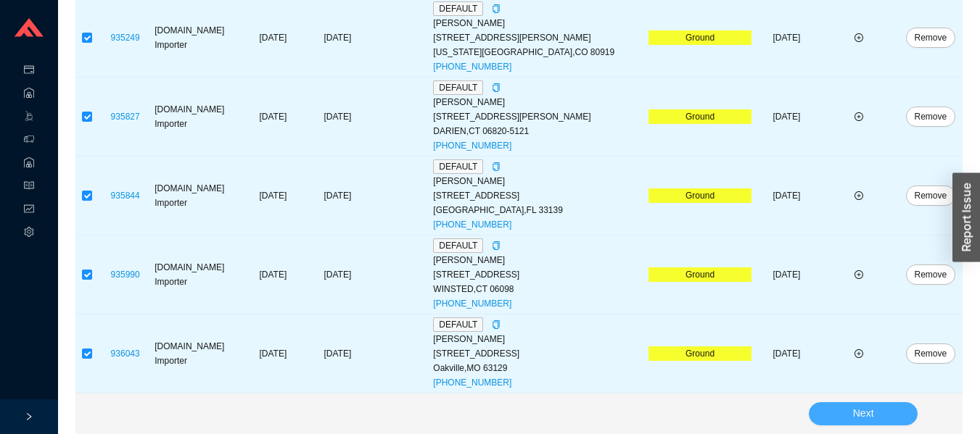  What do you see at coordinates (125, 354) in the screenshot?
I see `a: 936043` at bounding box center [125, 354].